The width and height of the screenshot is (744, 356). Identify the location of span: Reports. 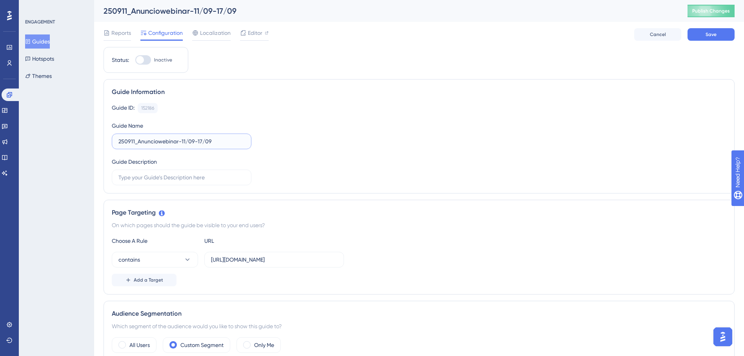
(121, 33).